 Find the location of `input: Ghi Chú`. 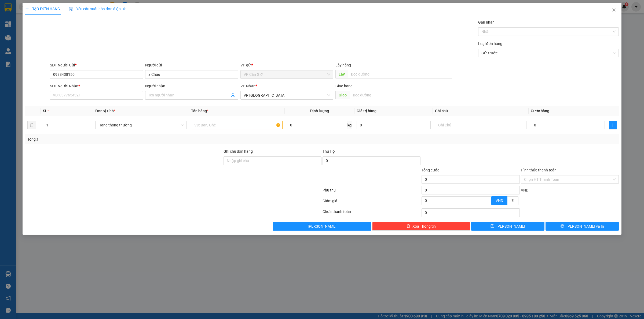

input: Ghi Chú is located at coordinates (480, 125).